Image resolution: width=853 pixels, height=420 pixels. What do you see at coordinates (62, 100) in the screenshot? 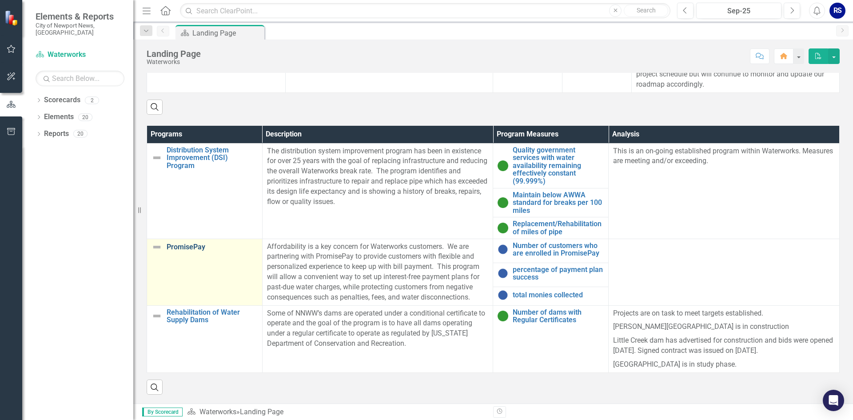
I see `a: Scorecards` at bounding box center [62, 100].